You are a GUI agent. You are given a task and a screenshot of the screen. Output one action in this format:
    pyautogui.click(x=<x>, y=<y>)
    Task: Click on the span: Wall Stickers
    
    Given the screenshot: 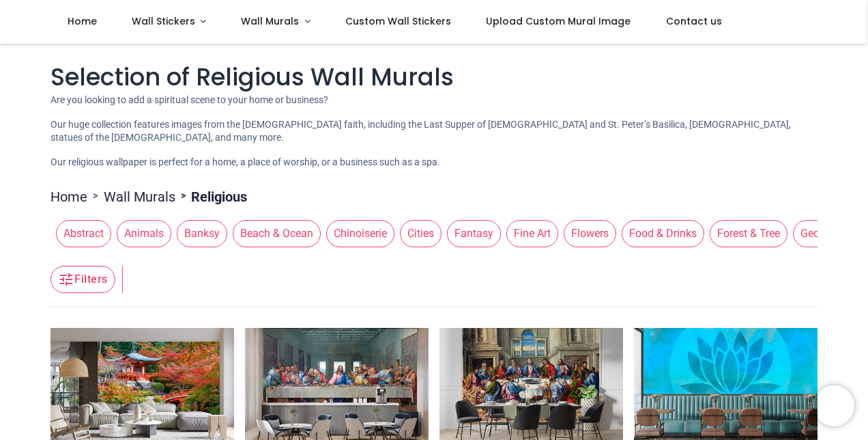 What is the action you would take?
    pyautogui.click(x=163, y=21)
    